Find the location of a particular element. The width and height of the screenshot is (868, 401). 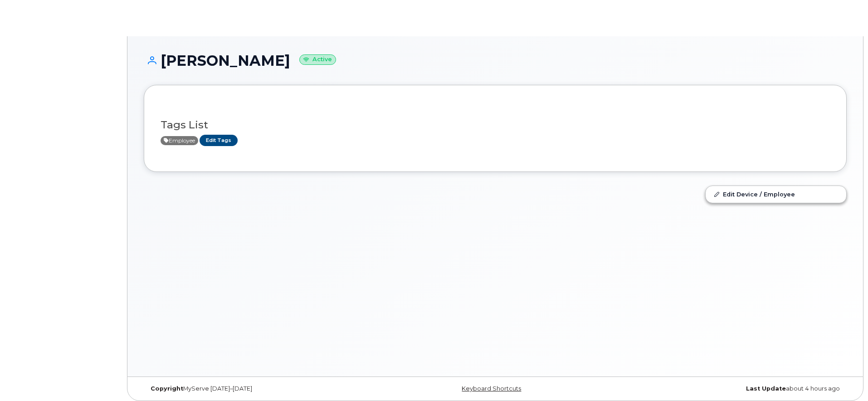

a: Keyboard Shortcuts is located at coordinates (491, 388).